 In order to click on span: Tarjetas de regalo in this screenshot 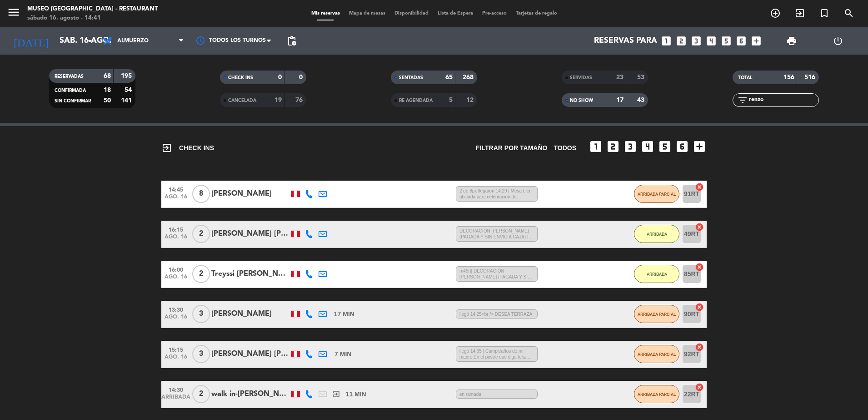, I will do `click(536, 13)`.